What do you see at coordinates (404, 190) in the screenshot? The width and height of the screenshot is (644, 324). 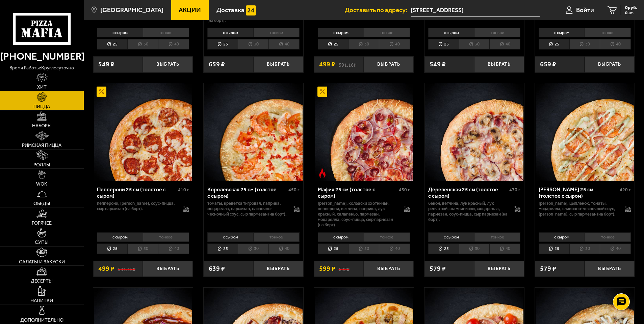 I see `span: 450 г` at bounding box center [404, 190].